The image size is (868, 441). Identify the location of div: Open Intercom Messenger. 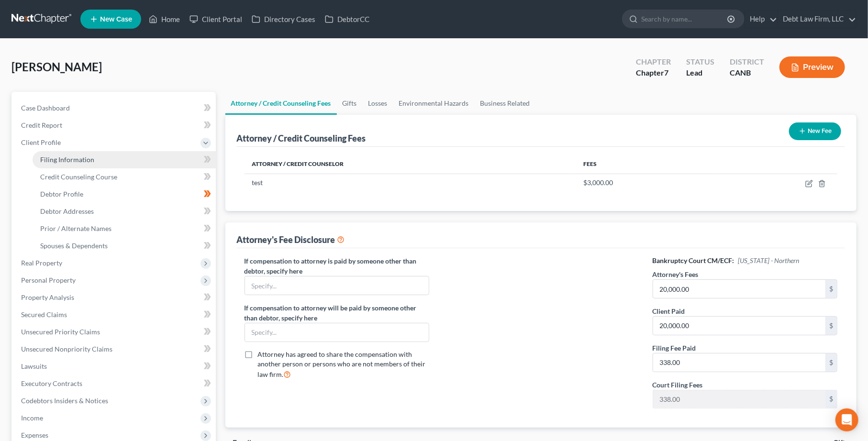
(847, 420).